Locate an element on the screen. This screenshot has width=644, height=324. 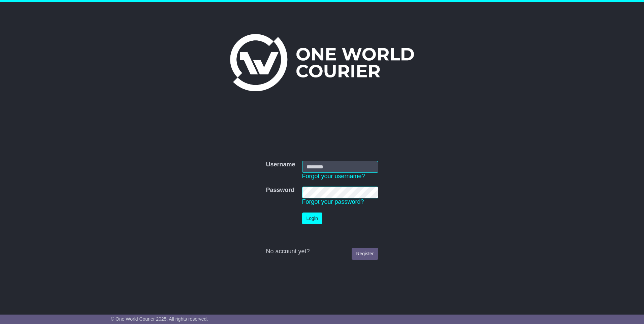
button: Login is located at coordinates (312, 218).